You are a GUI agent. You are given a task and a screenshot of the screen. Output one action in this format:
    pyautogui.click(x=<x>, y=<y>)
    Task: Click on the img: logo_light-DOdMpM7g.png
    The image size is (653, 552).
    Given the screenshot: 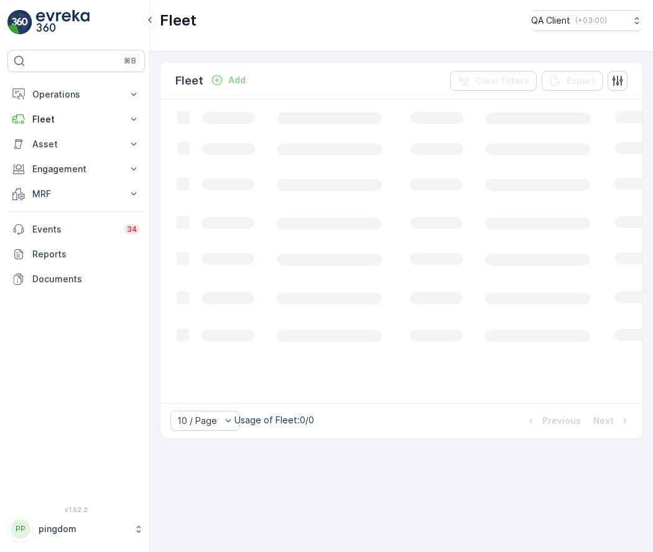 What is the action you would take?
    pyautogui.click(x=63, y=22)
    